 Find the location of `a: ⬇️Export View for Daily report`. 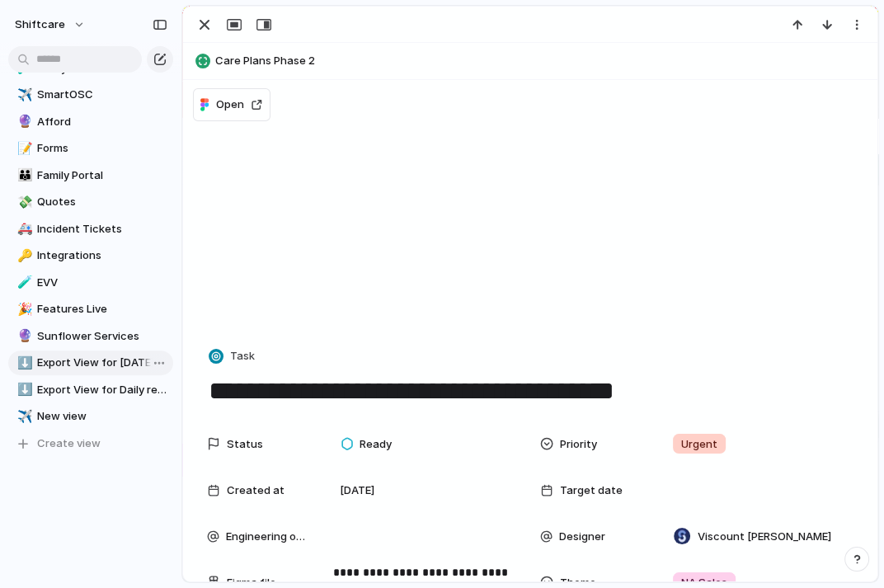

a: ⬇️Export View for Daily report is located at coordinates (91, 390).